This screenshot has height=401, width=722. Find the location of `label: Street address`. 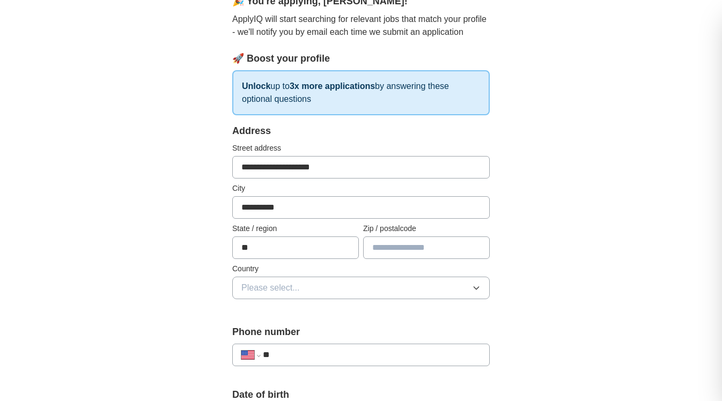

label: Street address is located at coordinates (361, 148).